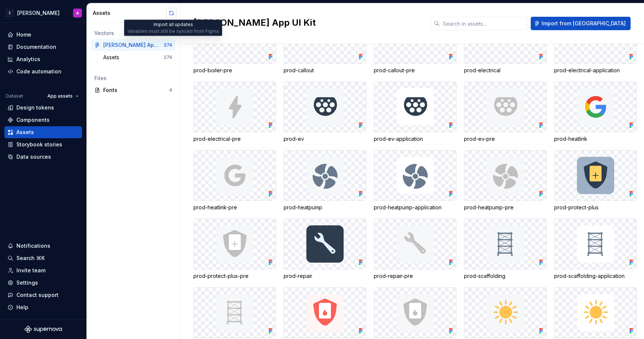 The image size is (644, 339). What do you see at coordinates (37, 295) in the screenshot?
I see `div: Contact support` at bounding box center [37, 295].